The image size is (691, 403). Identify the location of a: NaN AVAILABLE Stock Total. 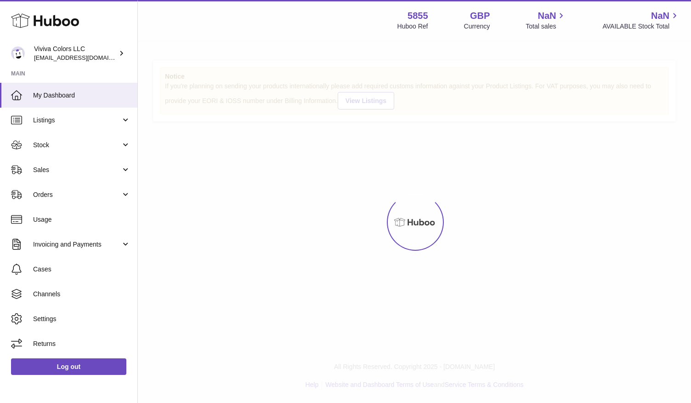
(641, 20).